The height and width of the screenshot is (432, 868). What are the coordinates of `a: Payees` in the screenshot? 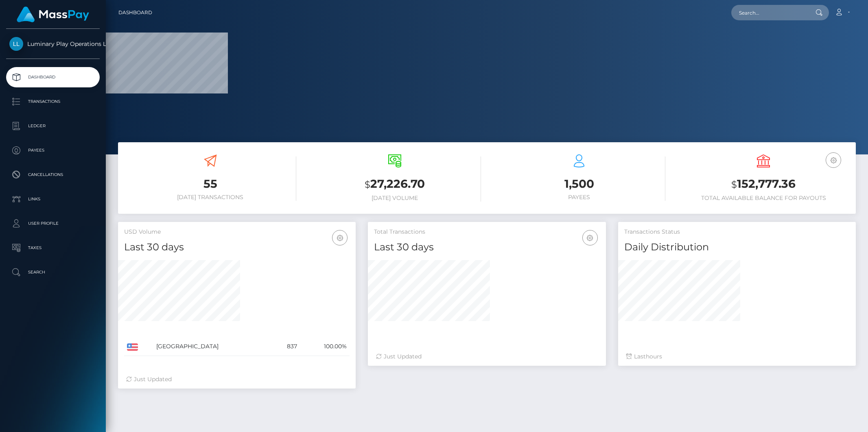 It's located at (53, 150).